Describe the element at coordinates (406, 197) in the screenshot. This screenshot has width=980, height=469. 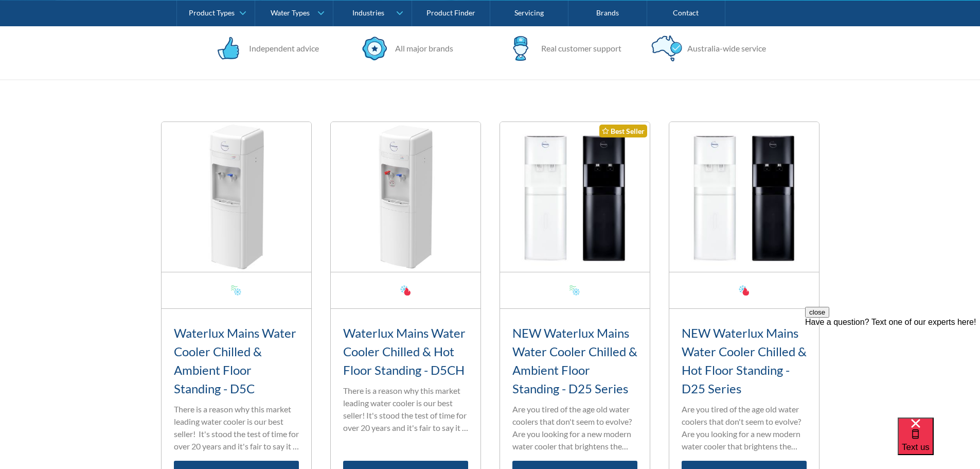
I see `img: Waterlux Mains Water Cooler Chilled & Hot Floor Standing - D5CH` at that location.